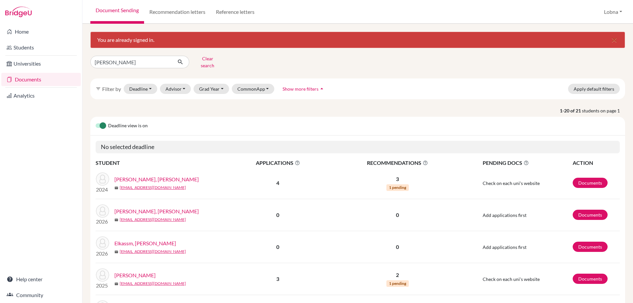  I want to click on img: Abdulaziz, Mohamed Hassan, so click(102, 179).